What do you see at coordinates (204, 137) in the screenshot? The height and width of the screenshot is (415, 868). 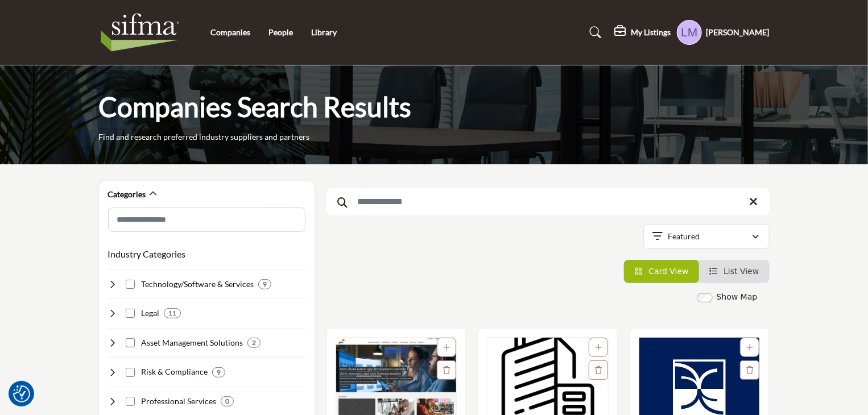 I see `p: Find and research preferred industry suppliers and partners` at bounding box center [204, 137].